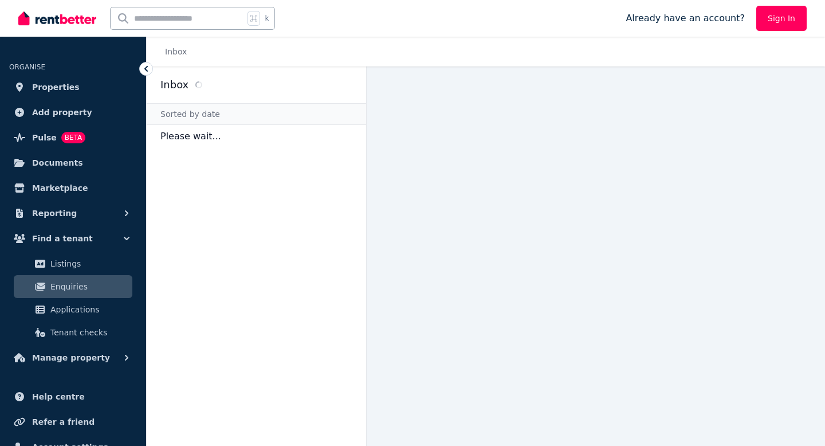  I want to click on span: k, so click(266, 18).